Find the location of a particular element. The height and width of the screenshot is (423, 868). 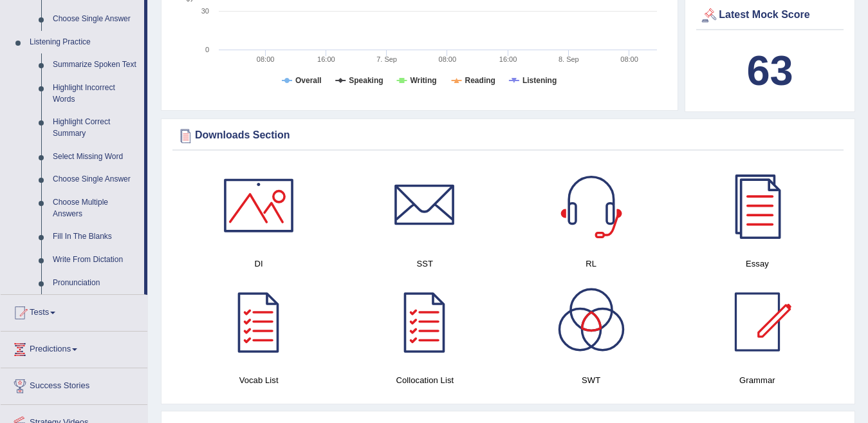

text: 30 is located at coordinates (205, 11).